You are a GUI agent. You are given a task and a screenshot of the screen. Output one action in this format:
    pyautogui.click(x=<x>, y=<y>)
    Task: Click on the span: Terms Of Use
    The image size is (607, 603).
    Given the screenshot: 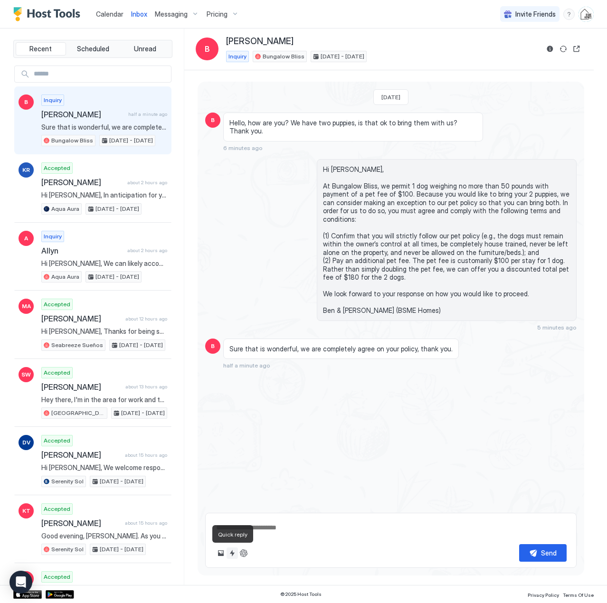 What is the action you would take?
    pyautogui.click(x=578, y=595)
    